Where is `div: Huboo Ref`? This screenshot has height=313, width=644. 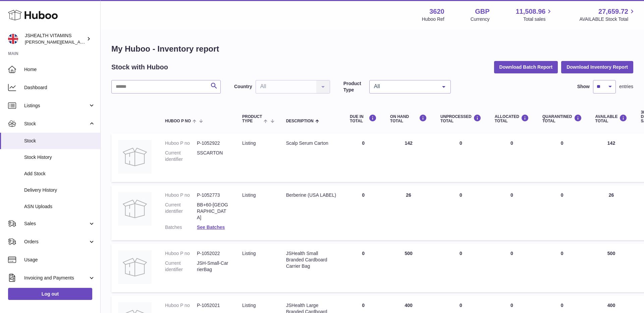
div: Huboo Ref is located at coordinates (433, 19).